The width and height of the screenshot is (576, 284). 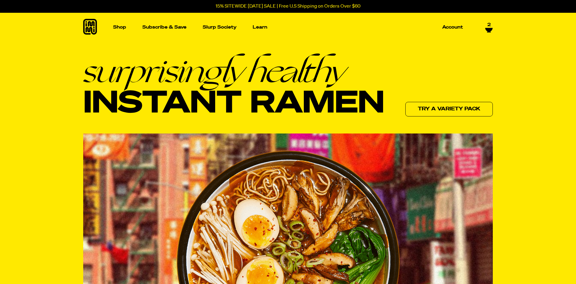 I want to click on nav: Main navigation, so click(x=288, y=27).